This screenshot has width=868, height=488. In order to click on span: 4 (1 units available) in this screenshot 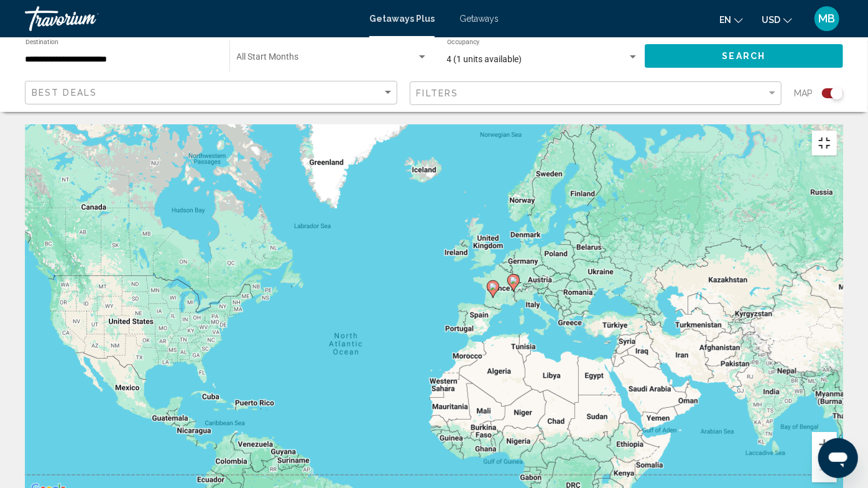, I will do `click(484, 59)`.